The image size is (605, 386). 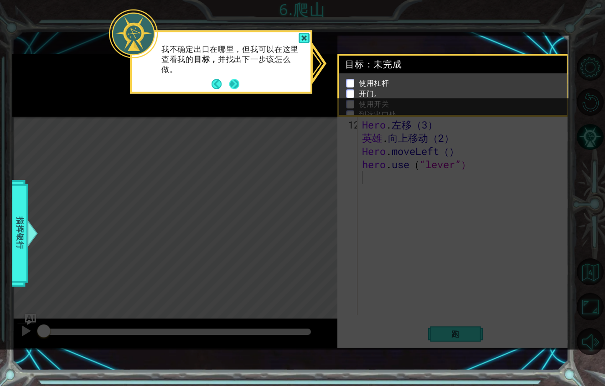 What do you see at coordinates (373, 64) in the screenshot?
I see `span: 目标` at bounding box center [373, 64].